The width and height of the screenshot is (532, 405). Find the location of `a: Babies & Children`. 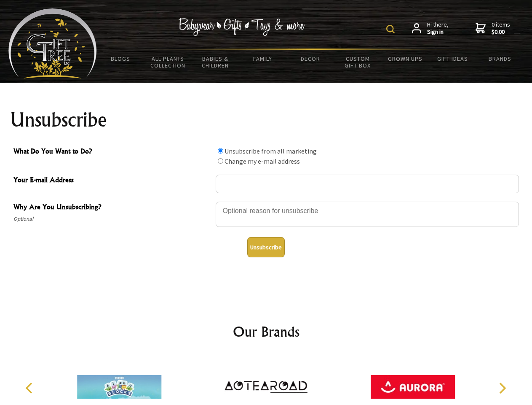

a: Babies & Children is located at coordinates (215, 62).